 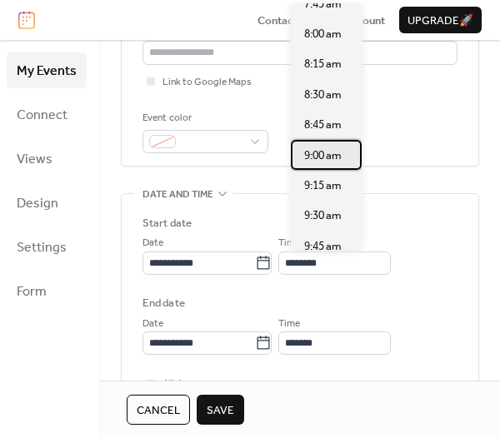 I want to click on div: End date, so click(x=163, y=303).